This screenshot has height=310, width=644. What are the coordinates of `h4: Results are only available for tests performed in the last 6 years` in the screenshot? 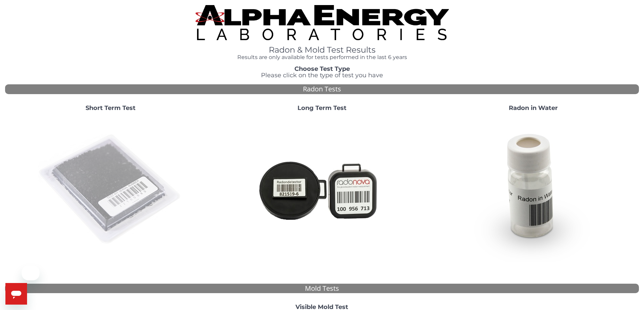 It's located at (322, 57).